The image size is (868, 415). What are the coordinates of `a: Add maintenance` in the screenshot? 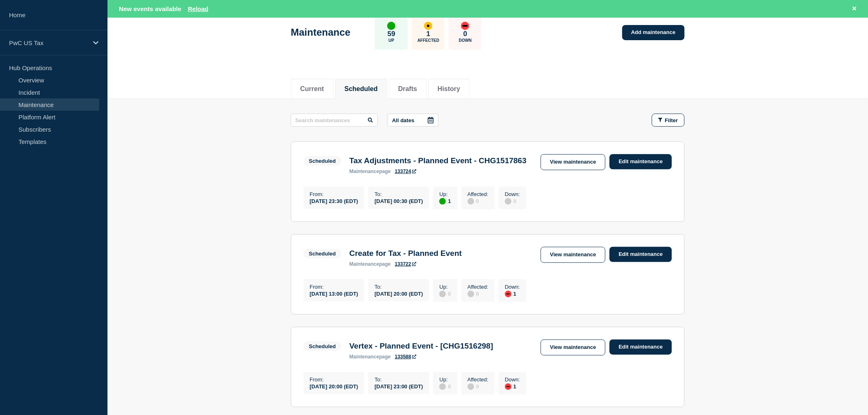 It's located at (653, 33).